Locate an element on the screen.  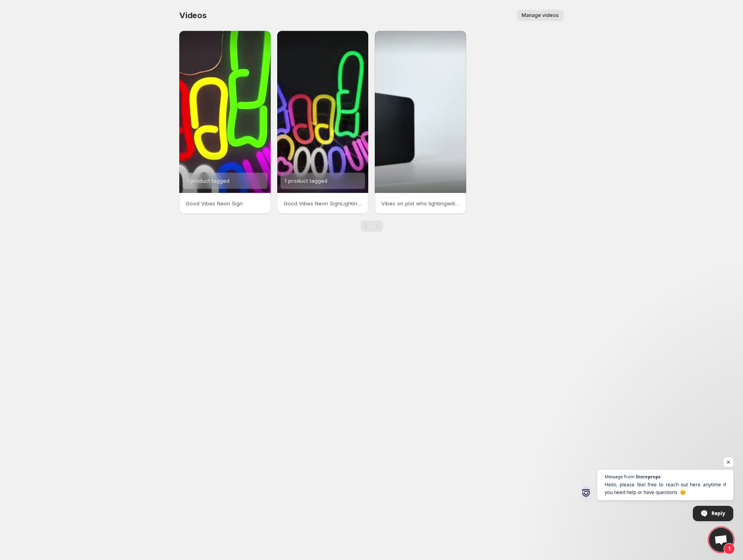
button: Manage videos is located at coordinates (540, 15).